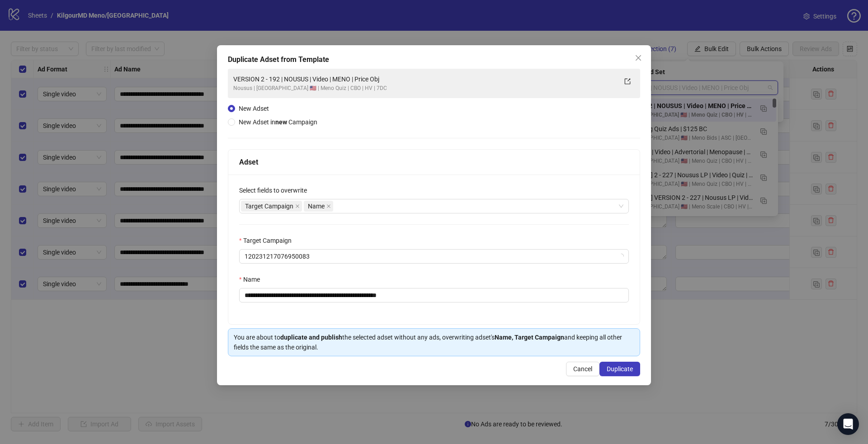  Describe the element at coordinates (434, 256) in the screenshot. I see `span: 120231217076950083` at that location.